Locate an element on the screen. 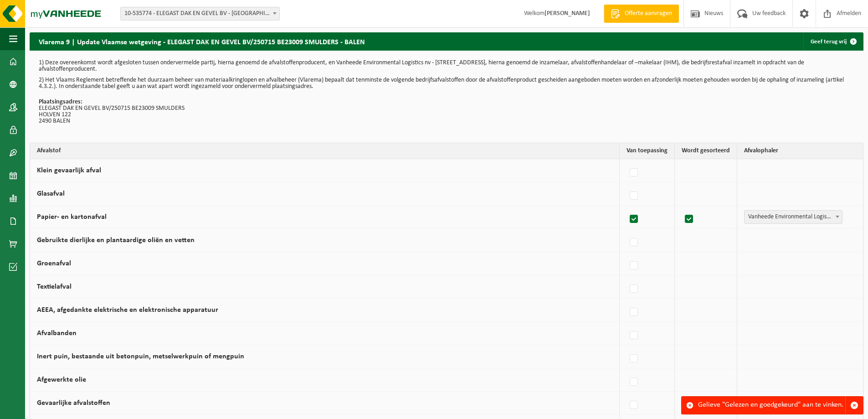 The image size is (868, 419). p: 2) Het Vlaams Reglement betreffende het duurzaam beheer van materiaalkringlopen en afvalbeheer (V... is located at coordinates (447, 84).